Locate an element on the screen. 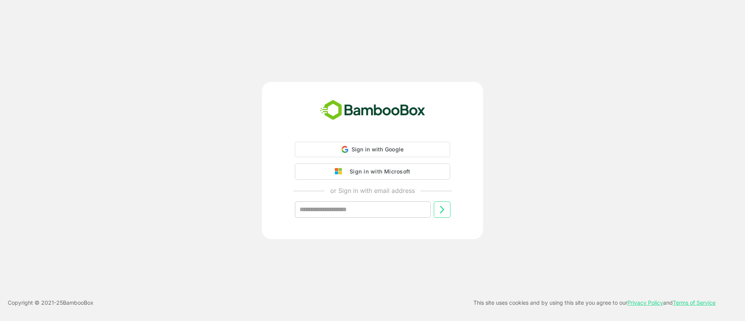 This screenshot has width=745, height=321. img: bamboobox is located at coordinates (372, 110).